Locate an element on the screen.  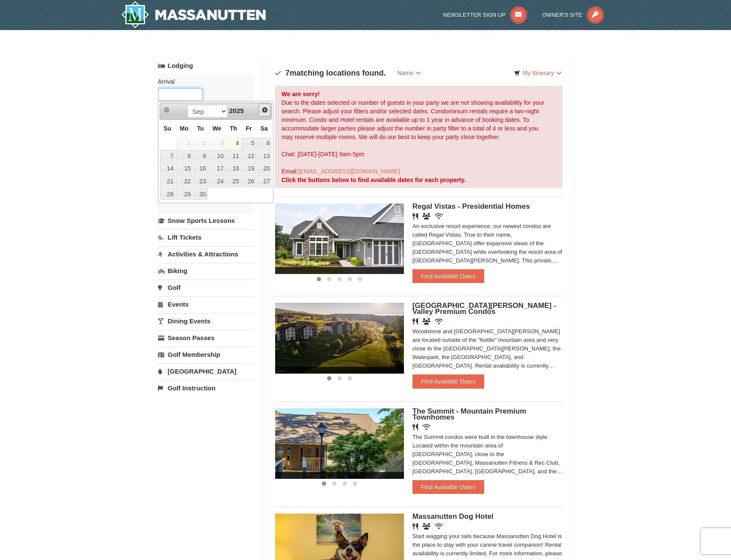
span: Thursday is located at coordinates (233, 128).